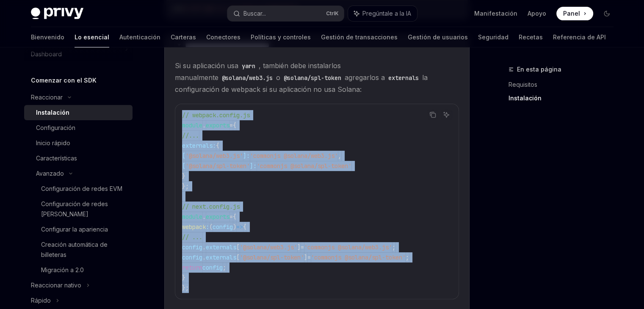 The width and height of the screenshot is (644, 309). Describe the element at coordinates (359, 37) in the screenshot. I see `font: Gestión de transacciones` at that location.